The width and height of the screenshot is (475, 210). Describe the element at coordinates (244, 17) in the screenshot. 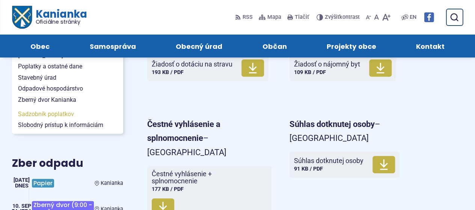

I see `a: RSS` at that location.